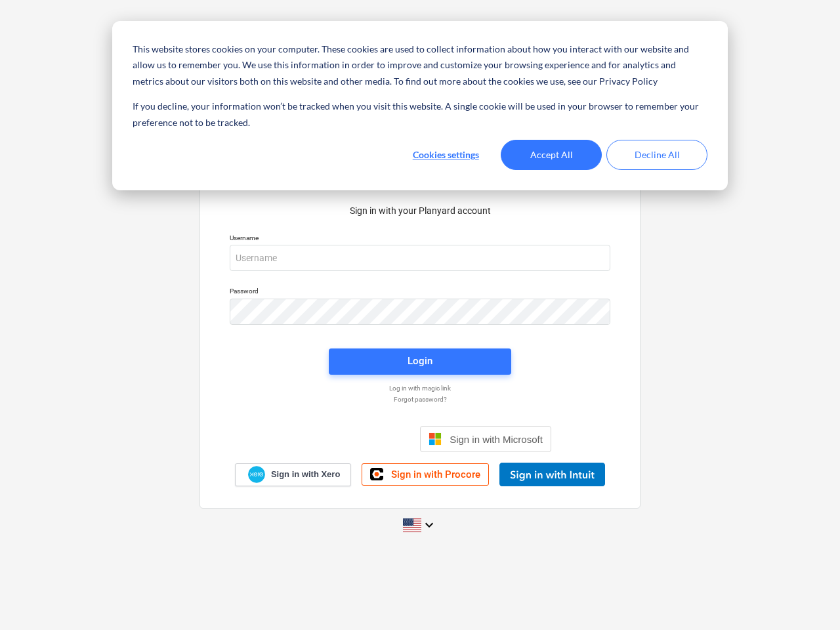 This screenshot has height=630, width=840. Describe the element at coordinates (445, 155) in the screenshot. I see `button: Cookies settings` at that location.